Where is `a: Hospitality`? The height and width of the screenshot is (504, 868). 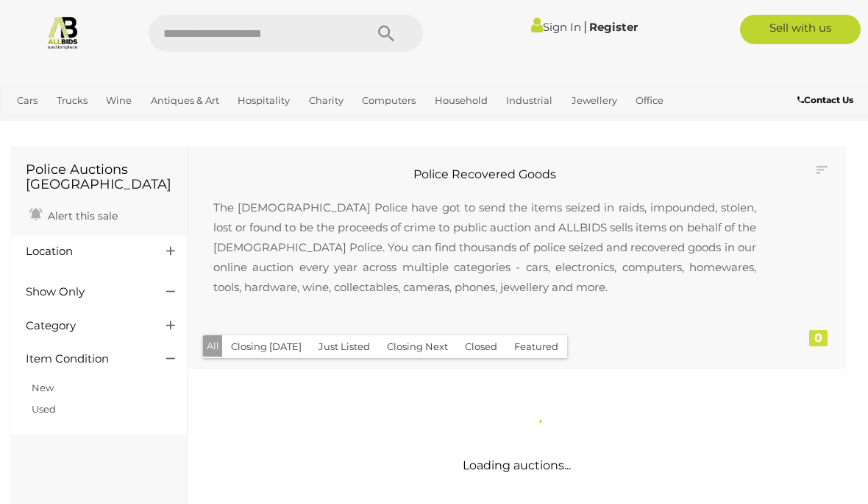
a: Hospitality is located at coordinates (263, 100).